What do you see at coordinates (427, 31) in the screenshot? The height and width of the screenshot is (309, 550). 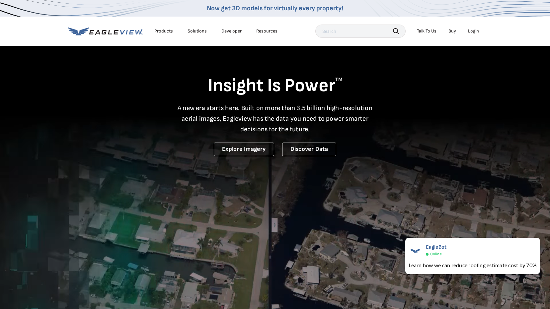 I see `div: Talk To Us` at bounding box center [427, 31].